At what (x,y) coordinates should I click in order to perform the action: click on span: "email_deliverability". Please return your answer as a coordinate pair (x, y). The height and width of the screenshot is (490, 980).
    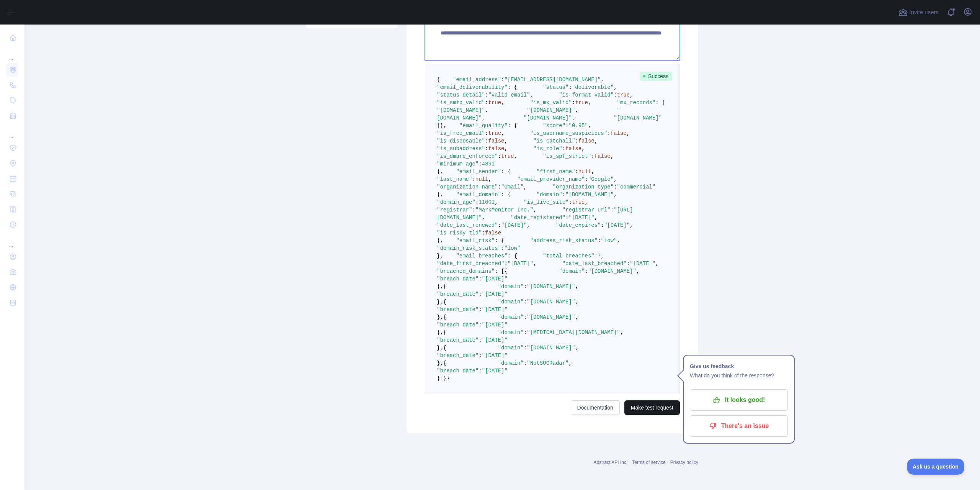
    Looking at the image, I should click on (472, 87).